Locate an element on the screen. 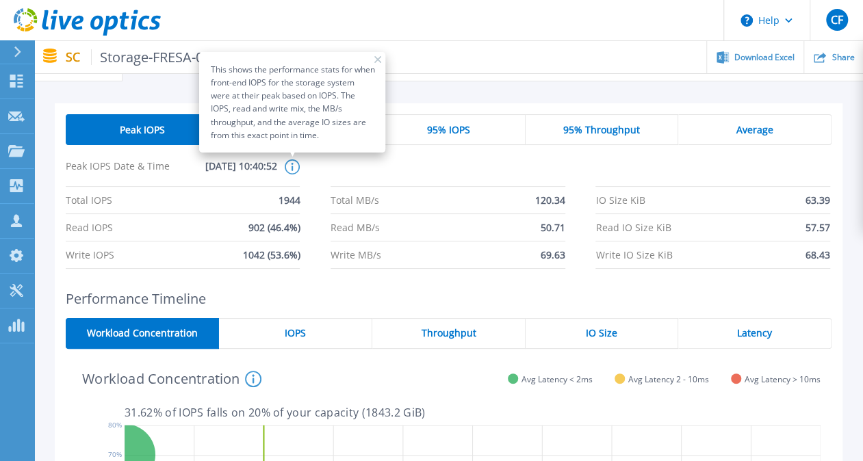 This screenshot has width=863, height=461. span: CF is located at coordinates (837, 20).